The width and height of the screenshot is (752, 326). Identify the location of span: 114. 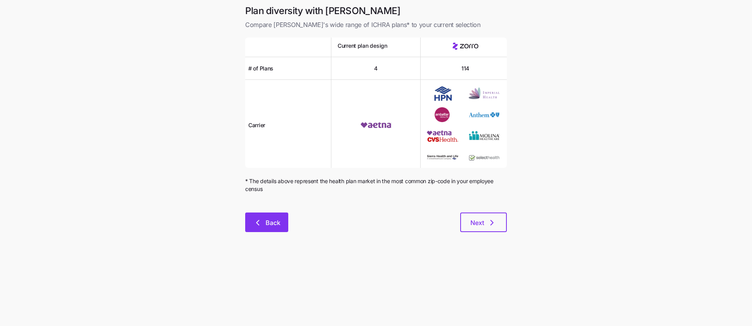
(466, 69).